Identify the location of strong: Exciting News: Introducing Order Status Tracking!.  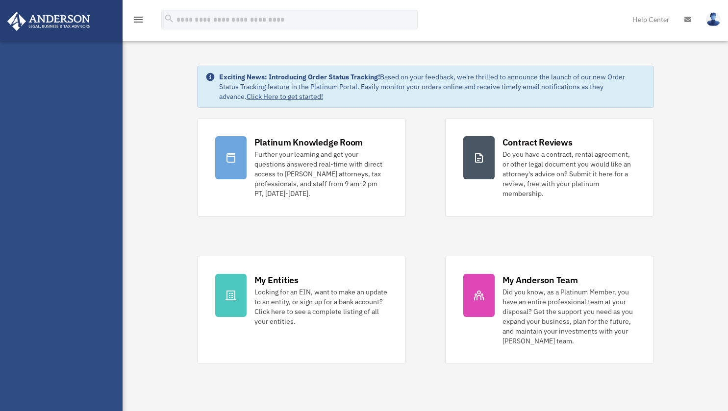
(300, 77).